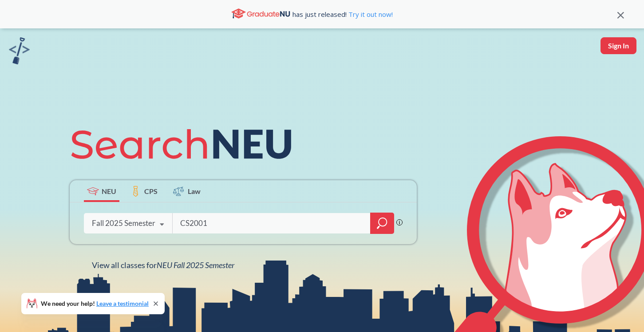 The height and width of the screenshot is (332, 644). What do you see at coordinates (19, 50) in the screenshot?
I see `img: sandbox logo` at bounding box center [19, 50].